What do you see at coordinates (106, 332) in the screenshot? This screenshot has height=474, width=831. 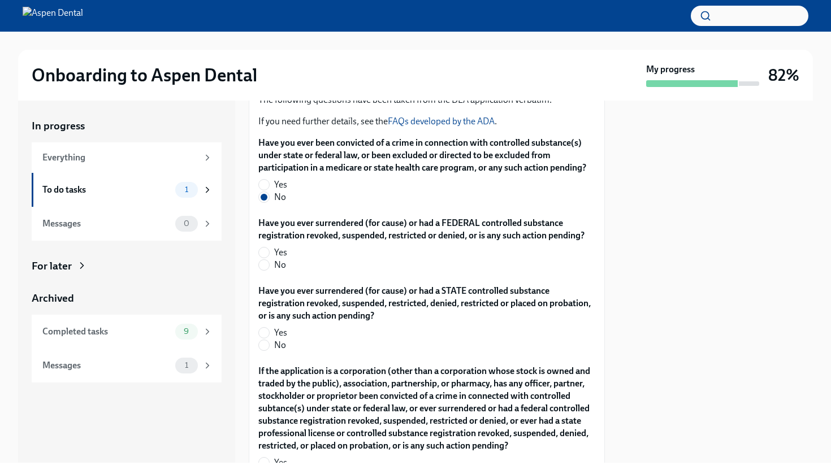 I see `div: Completed tasks` at bounding box center [106, 332].